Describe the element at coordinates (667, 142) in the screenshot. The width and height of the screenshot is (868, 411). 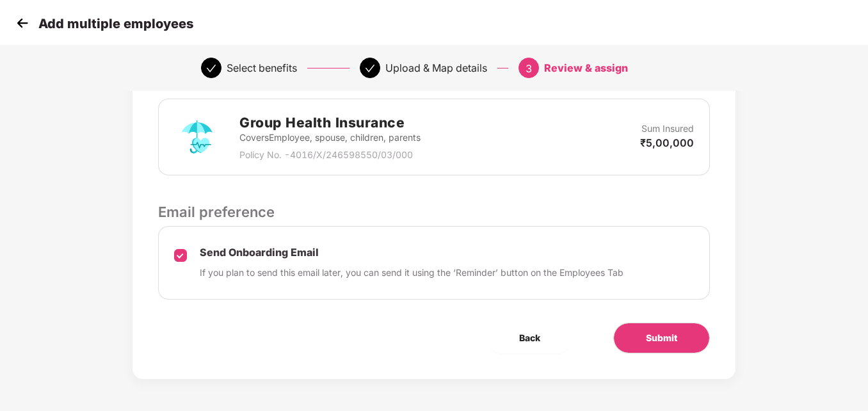
I see `p: ₹5,00,000` at that location.